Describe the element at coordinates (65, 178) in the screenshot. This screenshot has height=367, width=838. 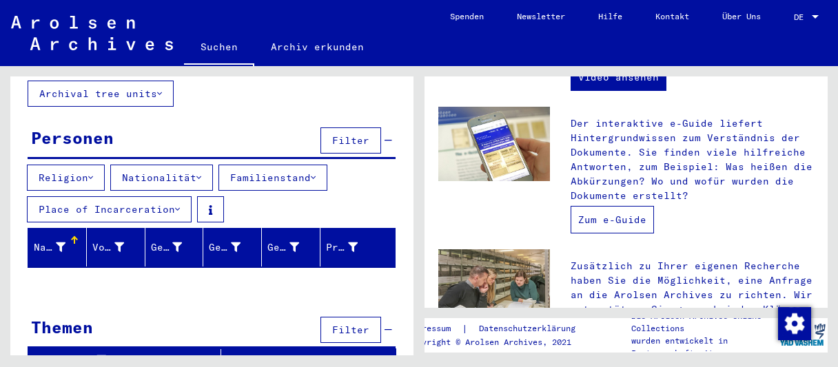
I see `button: Religion` at that location.